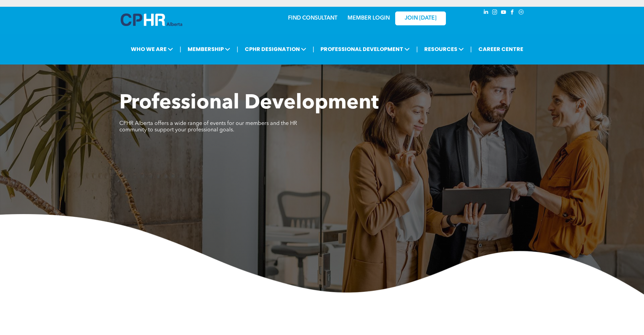  I want to click on a: MEMBER LOGIN, so click(368, 18).